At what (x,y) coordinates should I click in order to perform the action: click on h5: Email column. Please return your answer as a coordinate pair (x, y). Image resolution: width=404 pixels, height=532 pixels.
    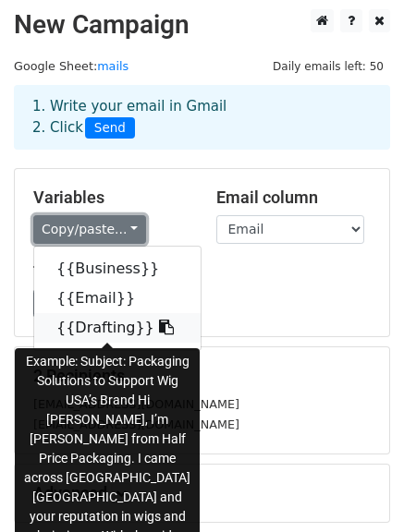
    Looking at the image, I should click on (294, 198).